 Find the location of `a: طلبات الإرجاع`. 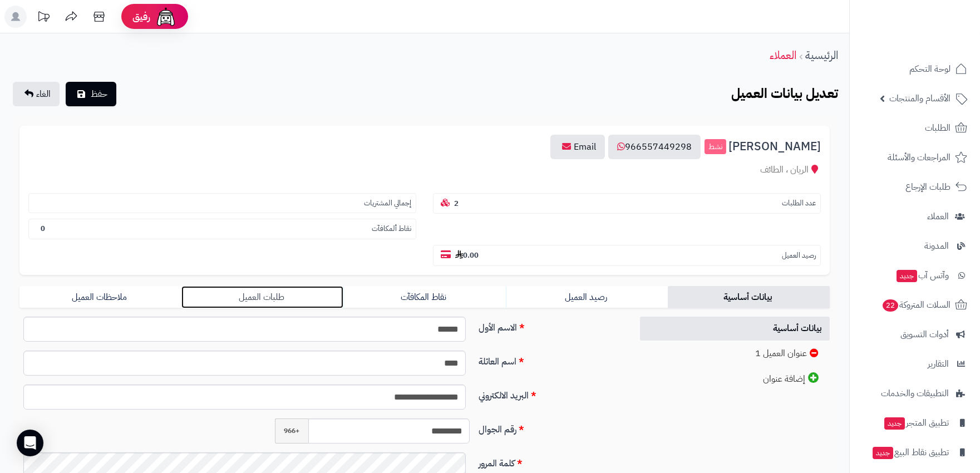

a: طلبات الإرجاع is located at coordinates (915, 187).